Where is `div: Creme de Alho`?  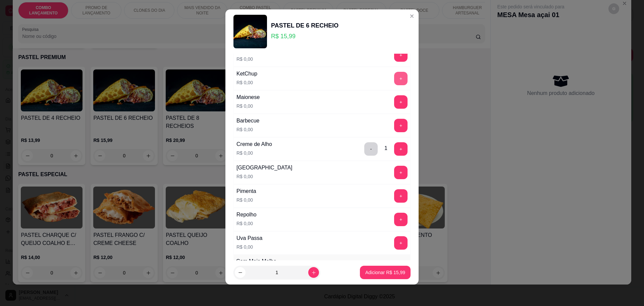
div: Creme de Alho is located at coordinates (254, 144).